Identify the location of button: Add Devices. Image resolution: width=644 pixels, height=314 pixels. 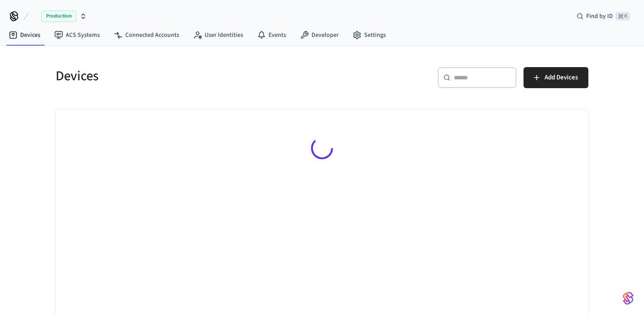
(556, 78).